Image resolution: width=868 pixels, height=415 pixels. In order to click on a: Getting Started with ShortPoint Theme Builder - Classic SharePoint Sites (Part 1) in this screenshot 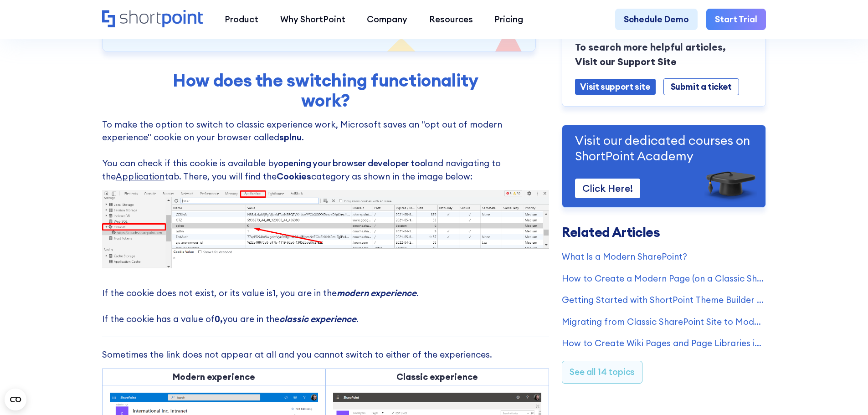, I will do `click(664, 300)`.